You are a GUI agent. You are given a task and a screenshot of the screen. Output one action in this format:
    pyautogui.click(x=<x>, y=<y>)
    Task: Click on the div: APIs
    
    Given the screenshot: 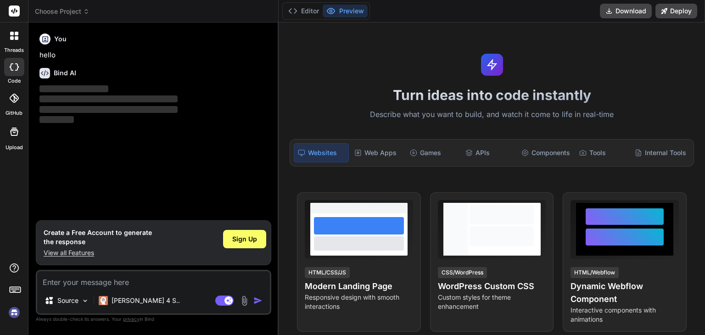 What is the action you would take?
    pyautogui.click(x=488, y=153)
    